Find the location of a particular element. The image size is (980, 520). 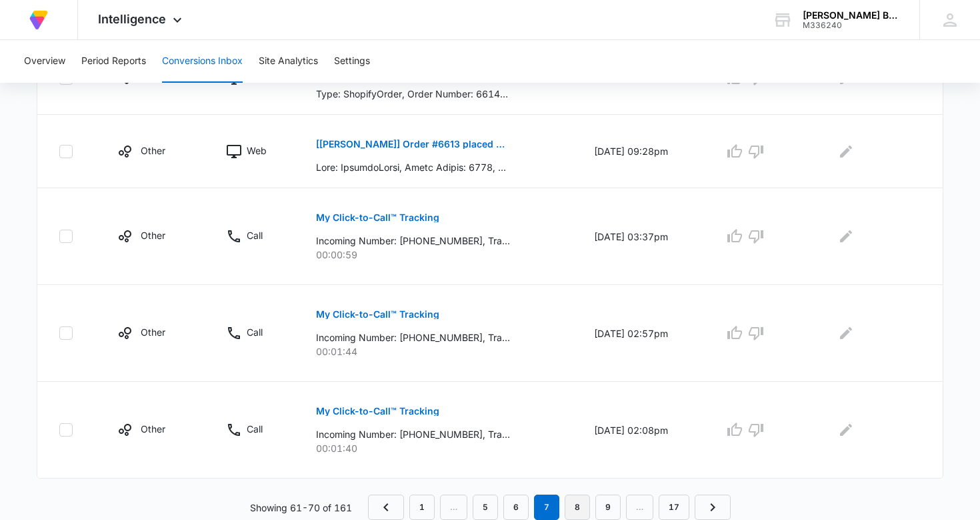

span: Intelligence is located at coordinates (132, 19).